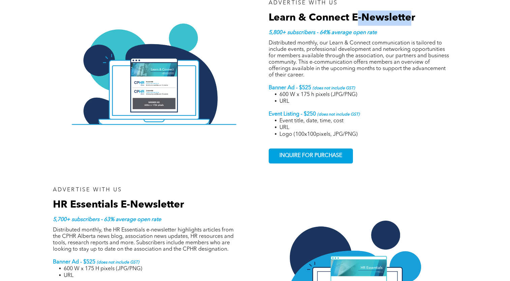 The height and width of the screenshot is (281, 510). Describe the element at coordinates (143, 240) in the screenshot. I see `span: Distributed monthly, the HR Essentials e-newsletter highlights articles from the CPHR Alberta new...` at that location.